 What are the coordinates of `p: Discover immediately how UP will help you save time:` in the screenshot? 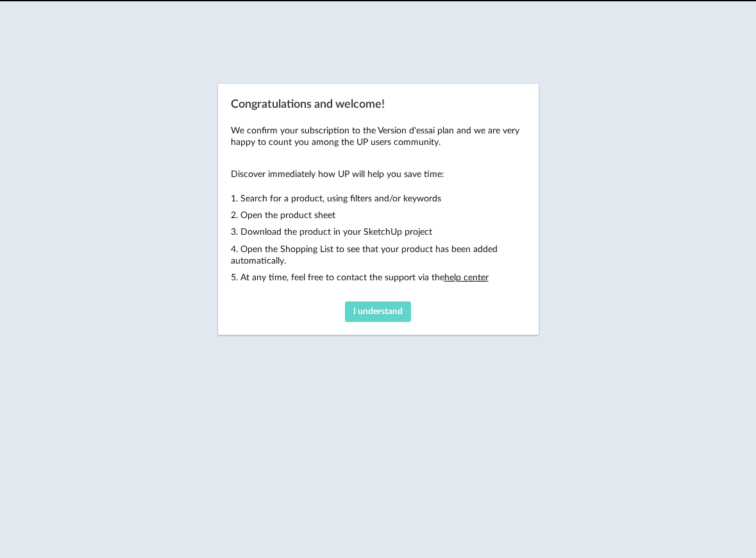 It's located at (378, 174).